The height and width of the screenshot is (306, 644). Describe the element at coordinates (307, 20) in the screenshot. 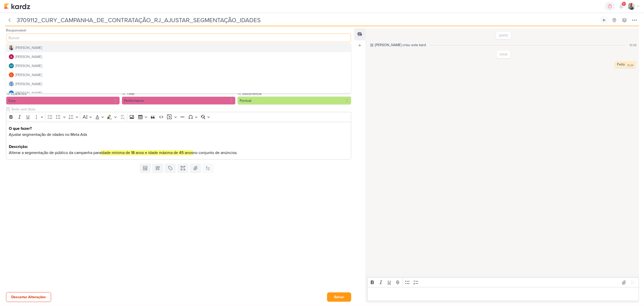

I see `input: Kard Sem Título` at that location.